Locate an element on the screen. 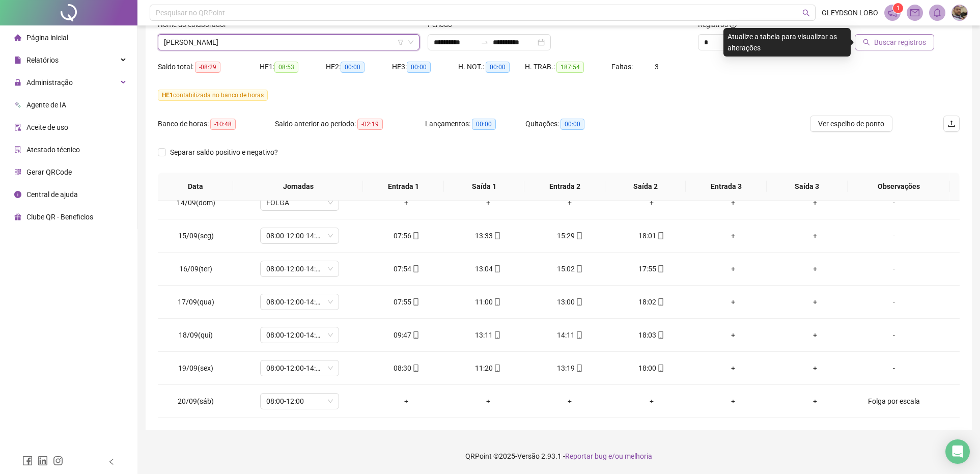 Image resolution: width=980 pixels, height=474 pixels. span: notification is located at coordinates (892, 13).